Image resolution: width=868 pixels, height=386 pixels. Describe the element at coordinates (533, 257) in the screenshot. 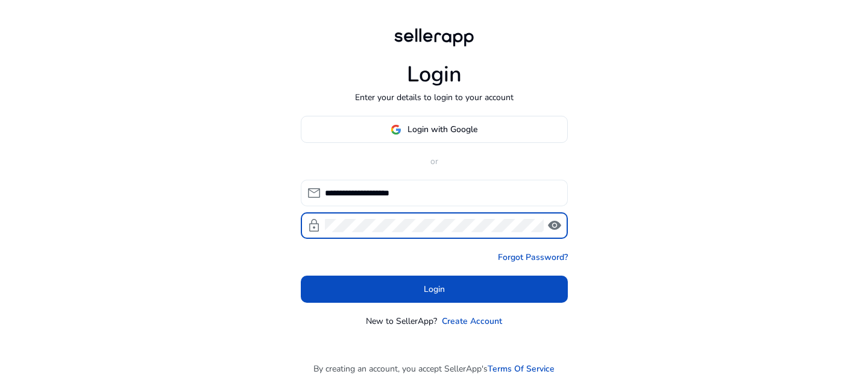

I see `a: Forgot Password?` at that location.